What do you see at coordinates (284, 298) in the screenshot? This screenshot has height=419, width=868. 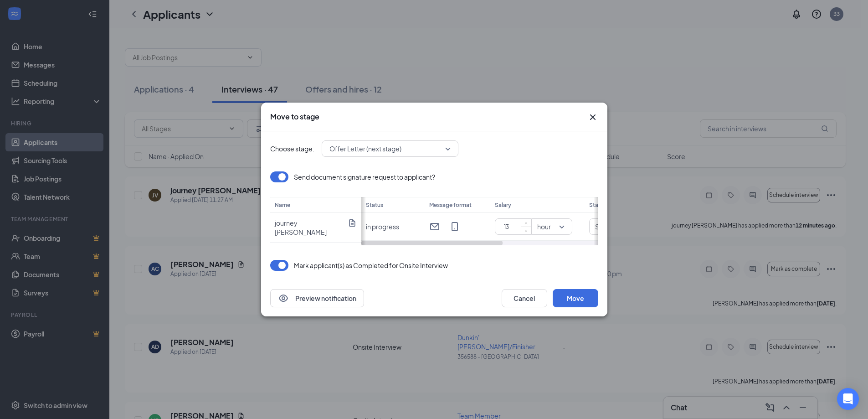 I see `svg: Eye` at bounding box center [284, 298].